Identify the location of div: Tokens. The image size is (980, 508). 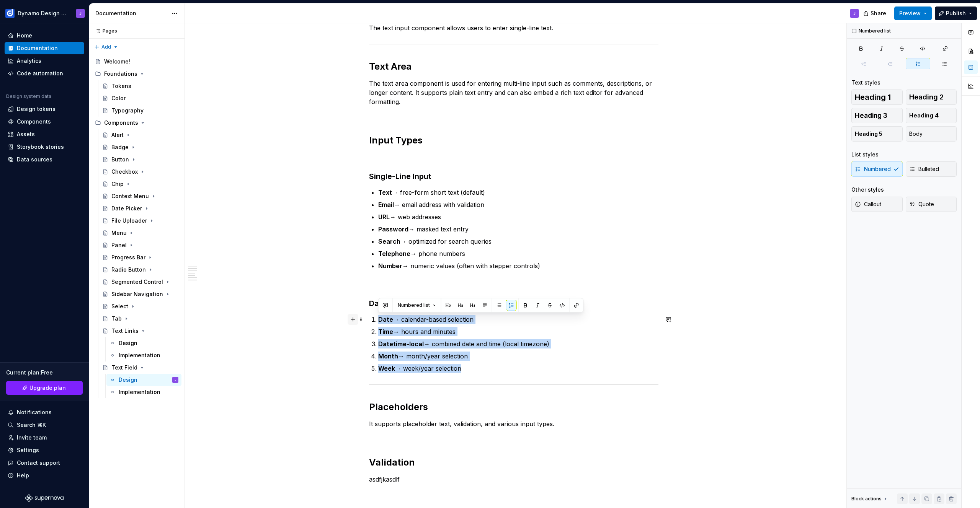
(122, 86).